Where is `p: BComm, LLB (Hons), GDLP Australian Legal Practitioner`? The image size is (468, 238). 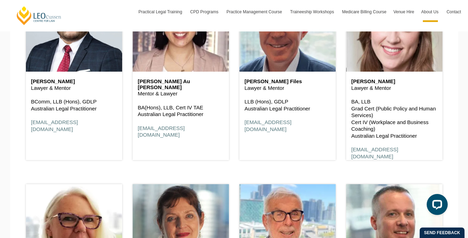 p: BComm, LLB (Hons), GDLP Australian Legal Practitioner is located at coordinates (74, 105).